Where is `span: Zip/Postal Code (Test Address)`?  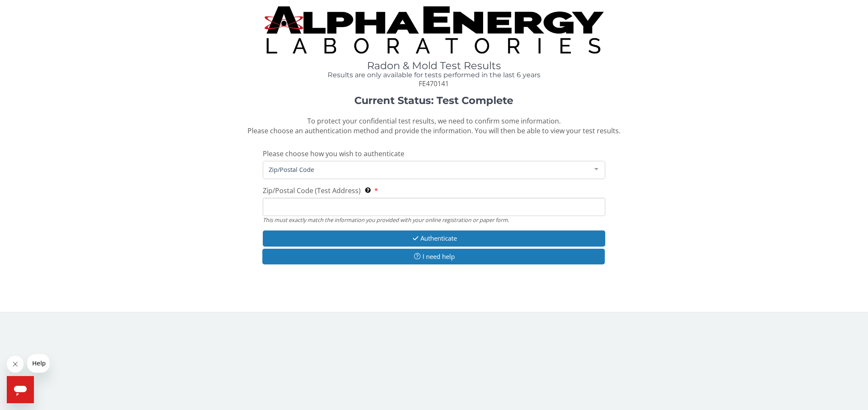
span: Zip/Postal Code (Test Address) is located at coordinates (312, 190).